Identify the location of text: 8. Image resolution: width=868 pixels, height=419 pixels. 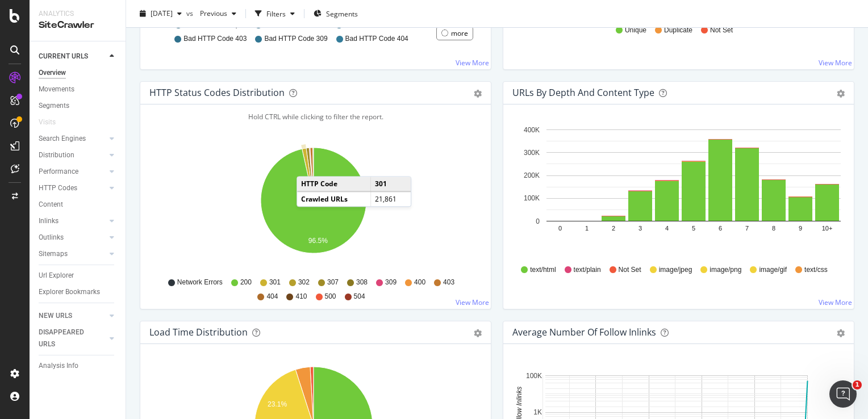
(774, 228).